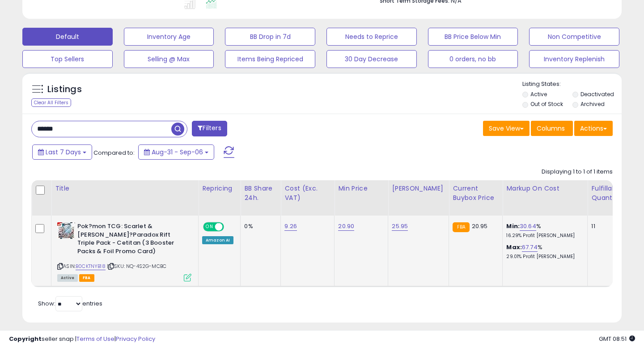  What do you see at coordinates (551, 128) in the screenshot?
I see `span: Columns` at bounding box center [551, 128].